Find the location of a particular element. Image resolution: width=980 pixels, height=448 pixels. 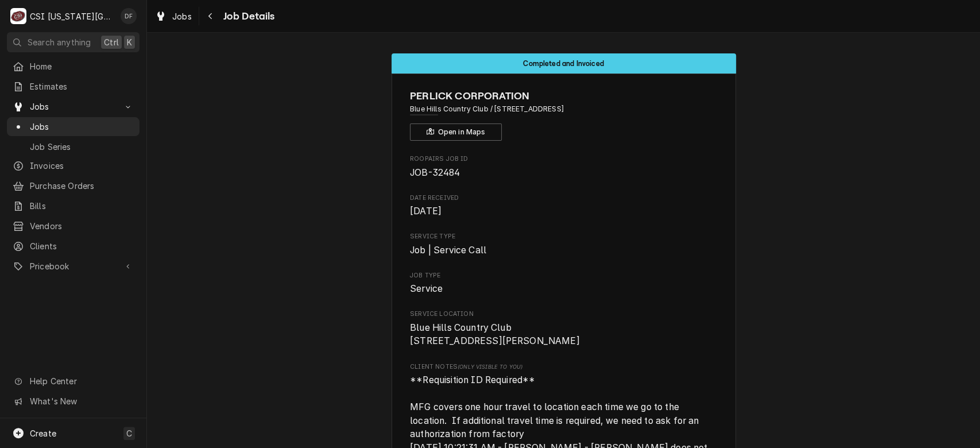

div: Date Received is located at coordinates (563, 206).